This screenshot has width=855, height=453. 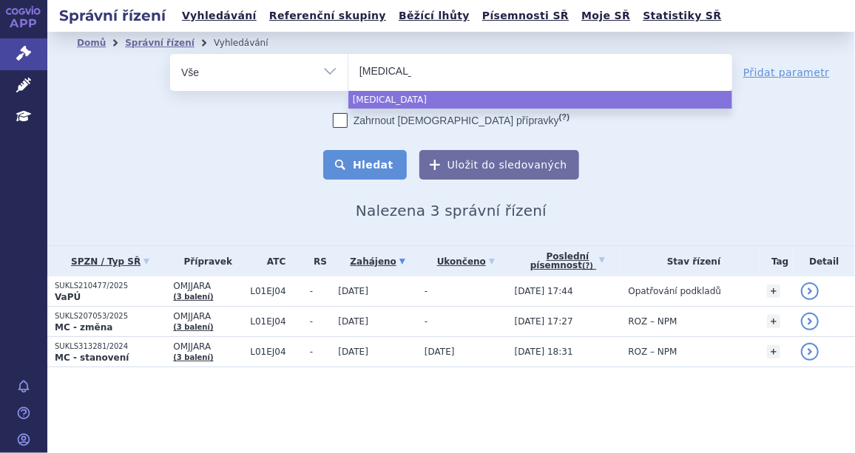 What do you see at coordinates (219, 16) in the screenshot?
I see `a: Vyhledávání` at bounding box center [219, 16].